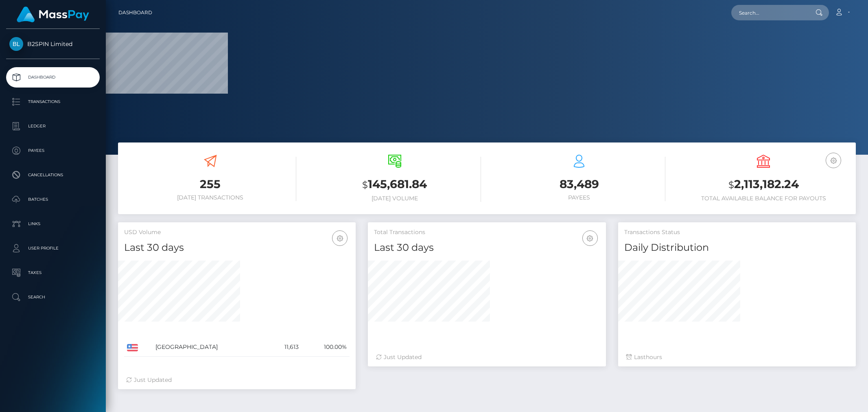 This screenshot has height=412, width=868. What do you see at coordinates (769, 13) in the screenshot?
I see `input: Search...` at bounding box center [769, 13].